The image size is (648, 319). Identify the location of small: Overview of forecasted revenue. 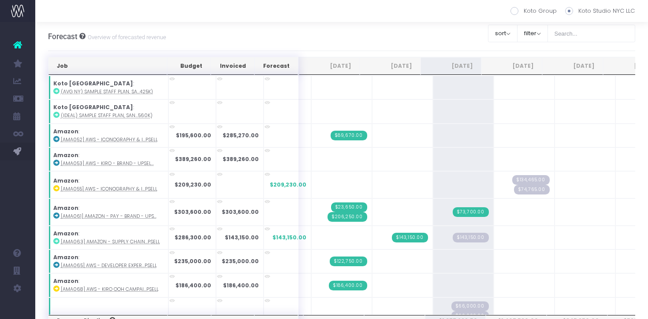
(126, 37).